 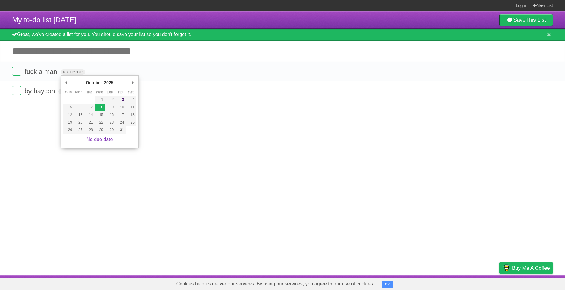 What do you see at coordinates (120, 100) in the screenshot?
I see `button: 3` at bounding box center [120, 100].